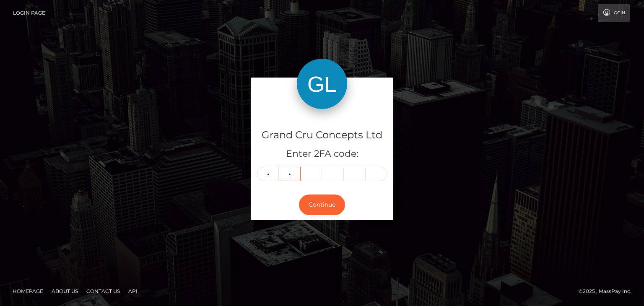 The height and width of the screenshot is (306, 644). I want to click on a: Login Page, so click(29, 13).